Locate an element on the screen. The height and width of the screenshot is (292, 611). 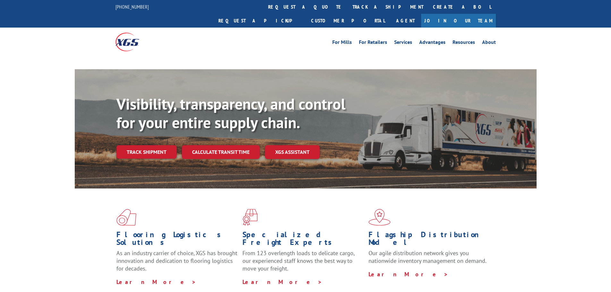
a: Services is located at coordinates (403, 43).